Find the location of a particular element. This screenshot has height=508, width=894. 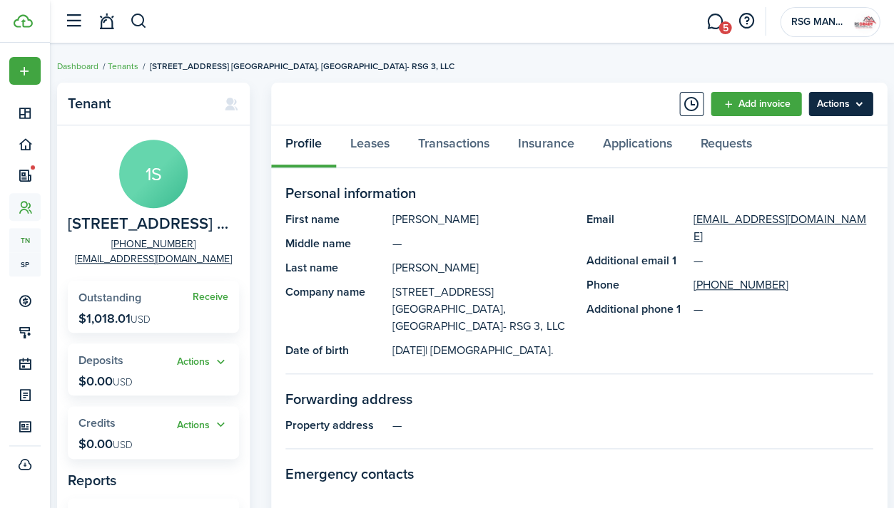

span: RSG MANAGEMENT PROPERTIES, LLC is located at coordinates (819, 22).